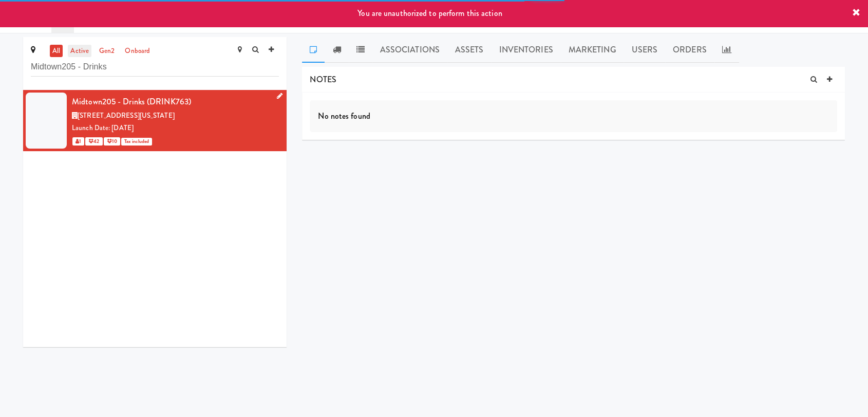  What do you see at coordinates (137, 51) in the screenshot?
I see `a: onboard` at bounding box center [137, 51].